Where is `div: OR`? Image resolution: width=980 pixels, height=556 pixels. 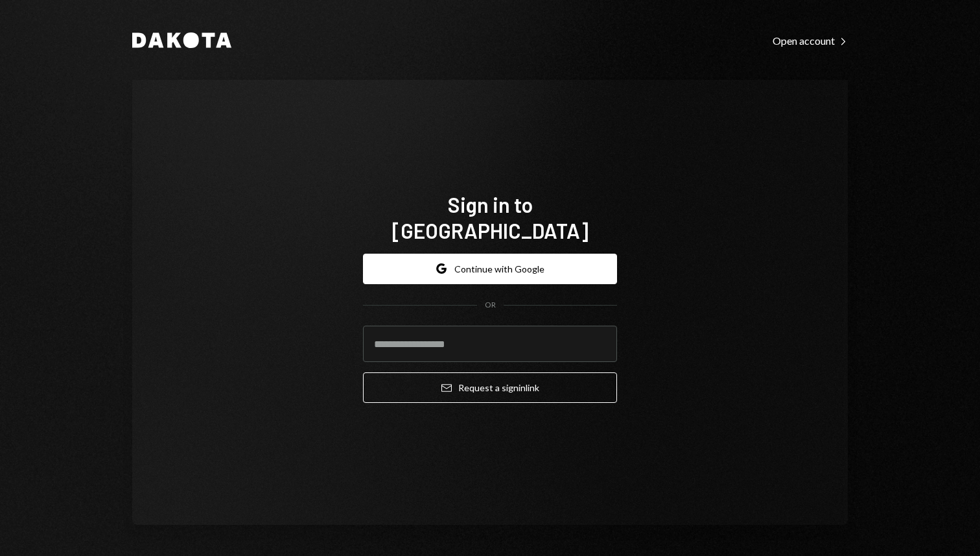
div: OR is located at coordinates (490, 305).